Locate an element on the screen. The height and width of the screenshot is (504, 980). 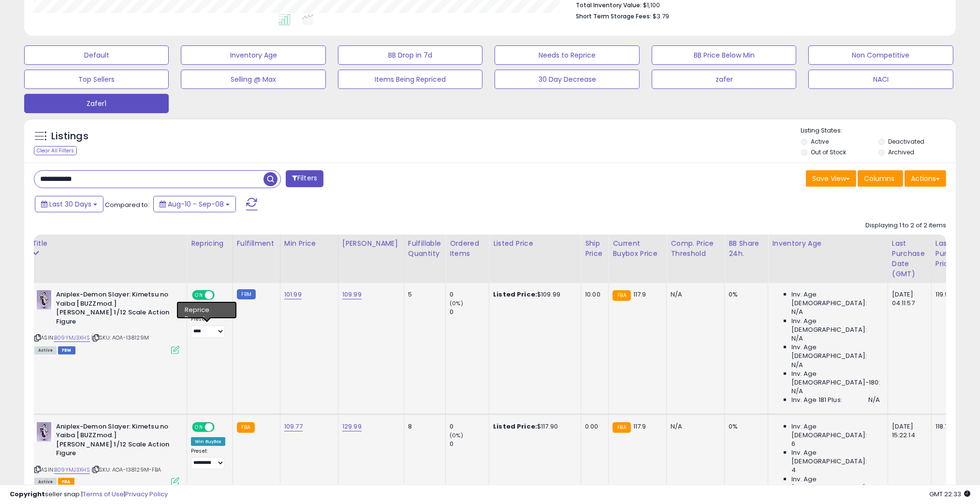
button: Non Competitive is located at coordinates (880, 55).